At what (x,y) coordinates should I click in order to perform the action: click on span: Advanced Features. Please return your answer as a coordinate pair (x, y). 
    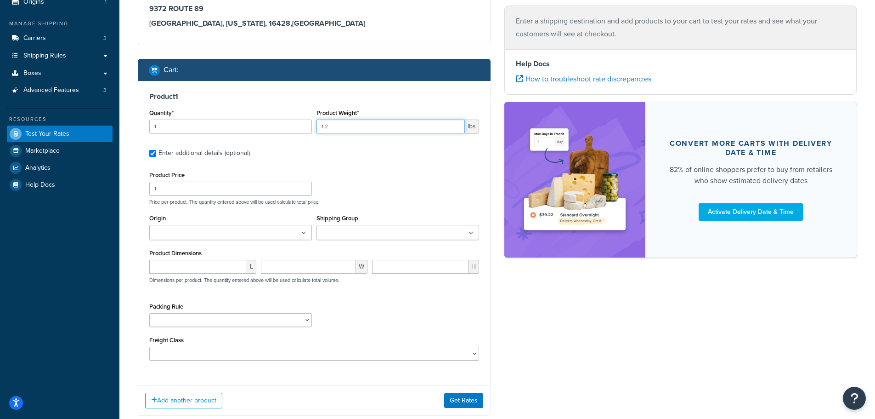
    Looking at the image, I should click on (51, 90).